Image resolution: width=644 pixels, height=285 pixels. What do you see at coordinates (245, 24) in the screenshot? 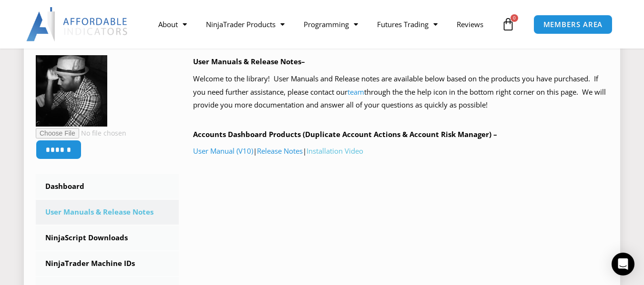
I see `a: NinjaTrader Products` at bounding box center [245, 24].